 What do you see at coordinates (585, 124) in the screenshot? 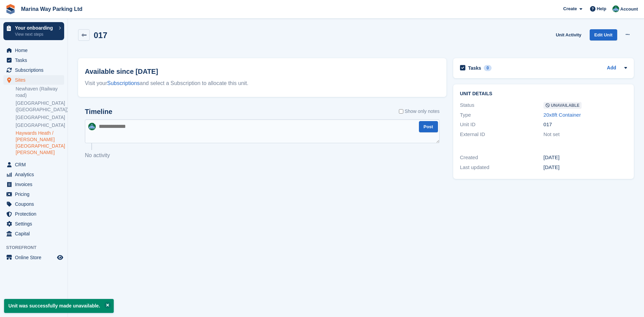
I see `div: 017` at bounding box center [585, 124].